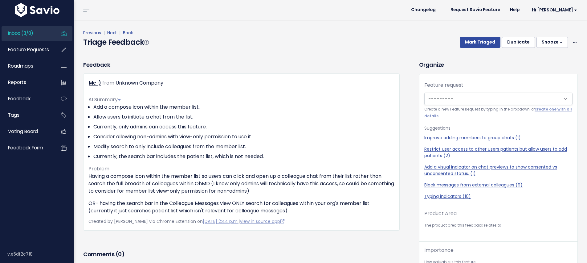 The image size is (587, 263). Describe the element at coordinates (499, 113) in the screenshot. I see `small: Create a new Feature Request by typing in the dropdown, or .` at that location.